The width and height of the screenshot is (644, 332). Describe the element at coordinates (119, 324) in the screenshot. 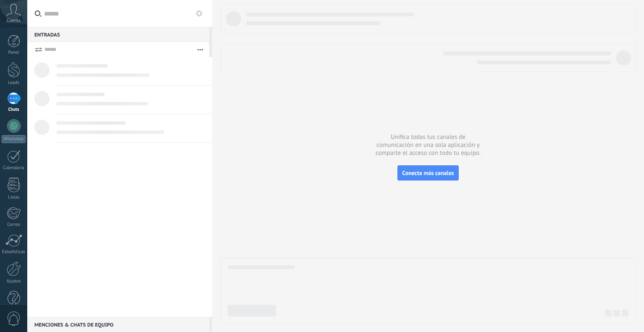

I see `div: Menciones & Chats de equipo` at that location.